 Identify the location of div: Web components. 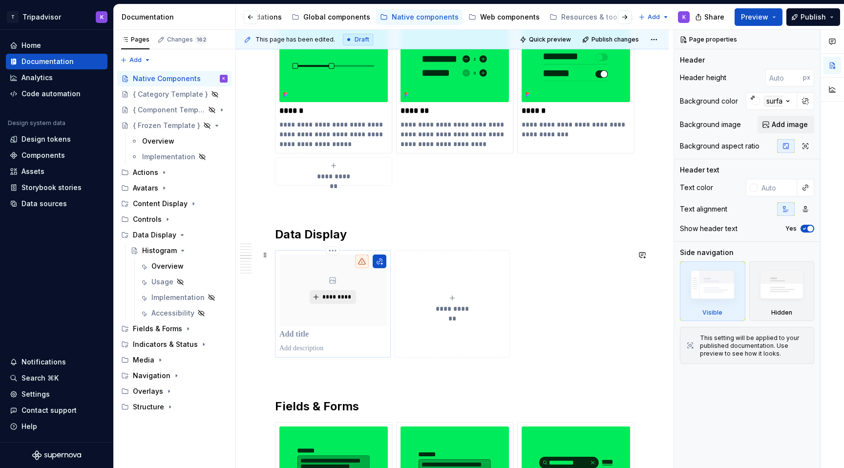
(510, 17).